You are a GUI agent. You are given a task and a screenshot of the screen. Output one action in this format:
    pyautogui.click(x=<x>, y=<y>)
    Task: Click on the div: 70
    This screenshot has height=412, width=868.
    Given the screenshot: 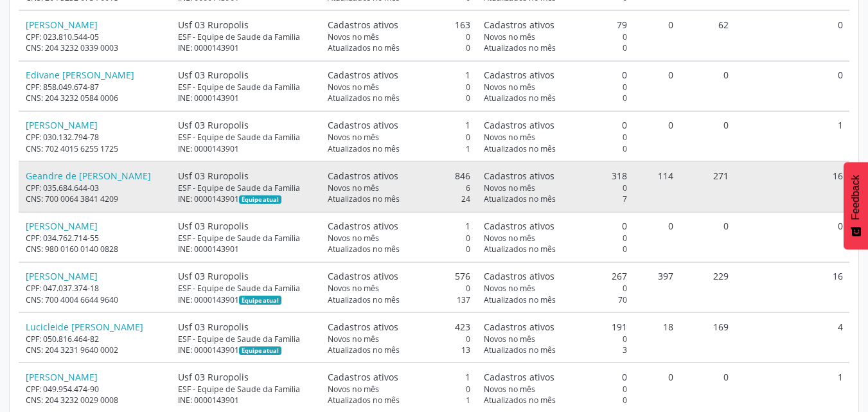 What is the action you would take?
    pyautogui.click(x=555, y=299)
    